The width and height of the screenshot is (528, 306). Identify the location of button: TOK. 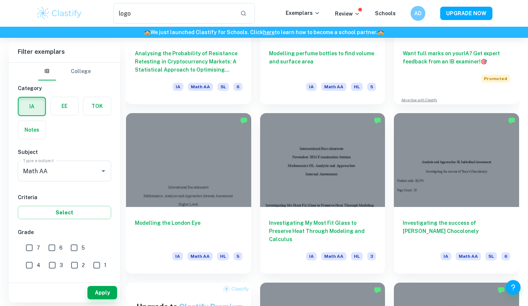
(97, 106).